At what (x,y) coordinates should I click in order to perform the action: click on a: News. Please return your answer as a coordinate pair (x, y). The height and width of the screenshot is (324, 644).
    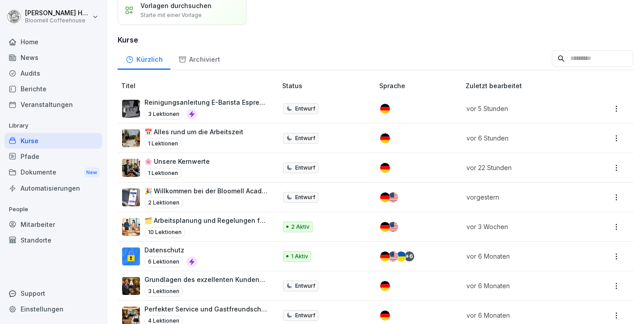
    Looking at the image, I should click on (53, 57).